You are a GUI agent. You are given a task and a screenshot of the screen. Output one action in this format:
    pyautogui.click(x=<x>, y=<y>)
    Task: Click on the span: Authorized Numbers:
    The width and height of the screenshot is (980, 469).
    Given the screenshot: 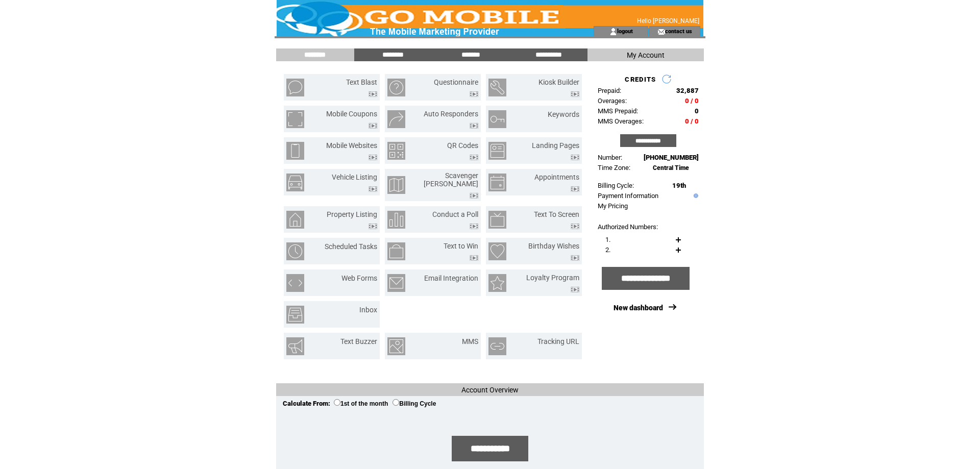 What is the action you would take?
    pyautogui.click(x=628, y=226)
    